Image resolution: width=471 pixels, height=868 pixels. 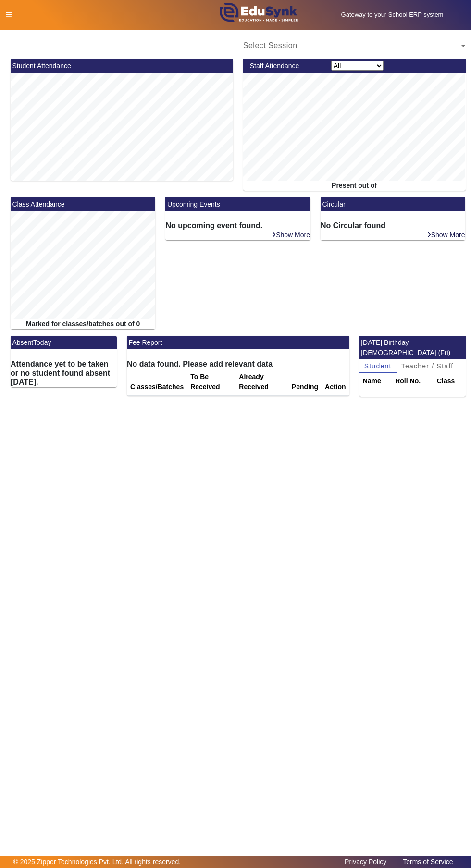 I want to click on mat-card-header: Class Attendance, so click(x=82, y=204).